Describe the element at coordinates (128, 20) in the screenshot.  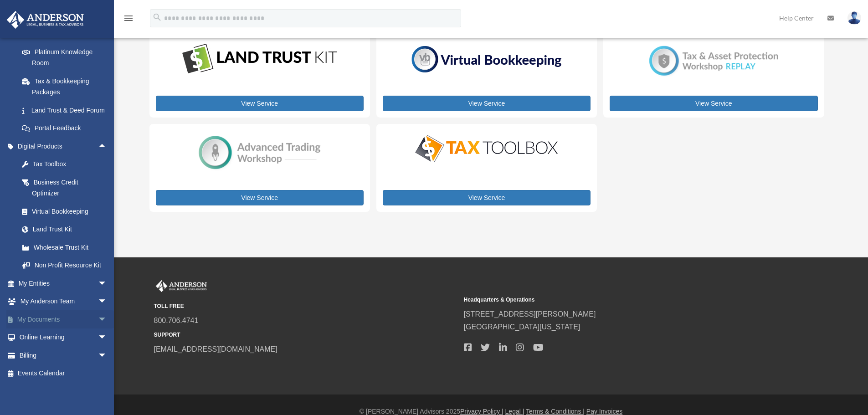
I see `a: menu` at that location.